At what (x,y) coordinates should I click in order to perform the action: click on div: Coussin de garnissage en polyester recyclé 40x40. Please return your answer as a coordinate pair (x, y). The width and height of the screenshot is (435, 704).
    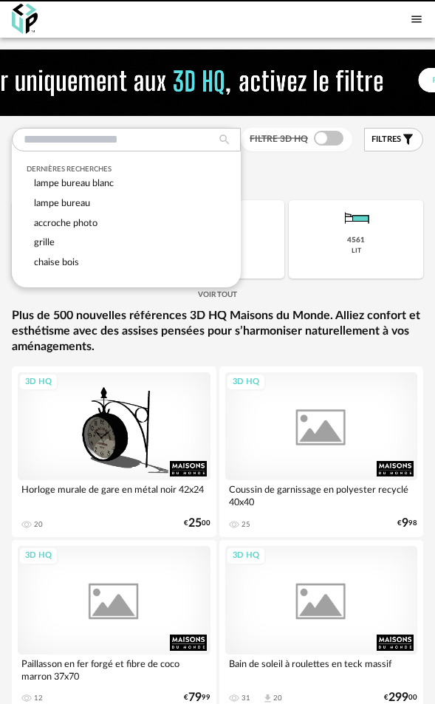
    Looking at the image, I should click on (321, 495).